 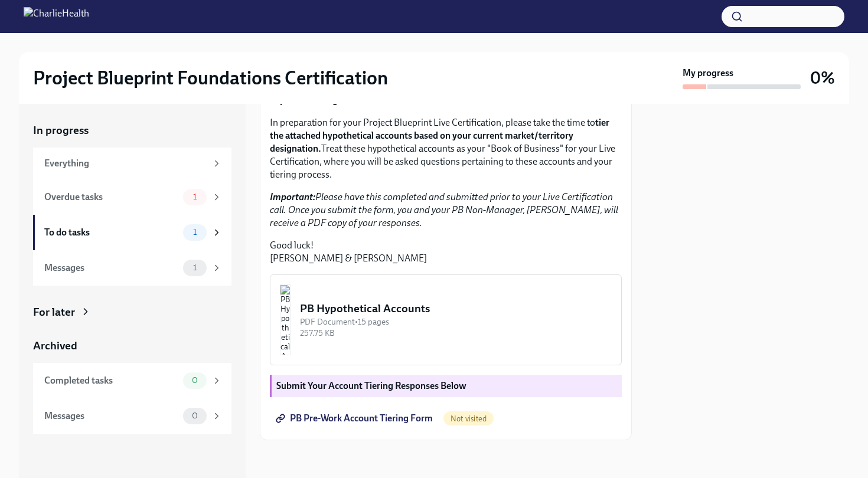 I want to click on div: PB Hypothetical Accounts, so click(x=456, y=308).